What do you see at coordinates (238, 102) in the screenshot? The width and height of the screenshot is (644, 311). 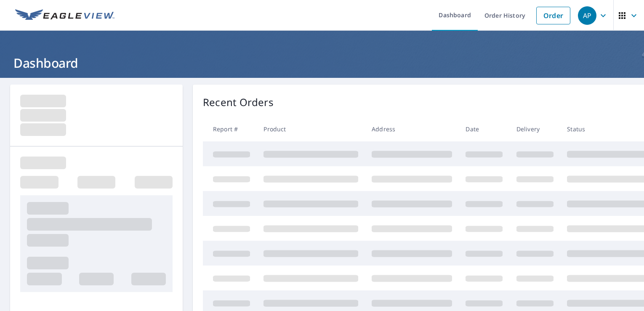 I see `p: Recent Orders` at bounding box center [238, 102].